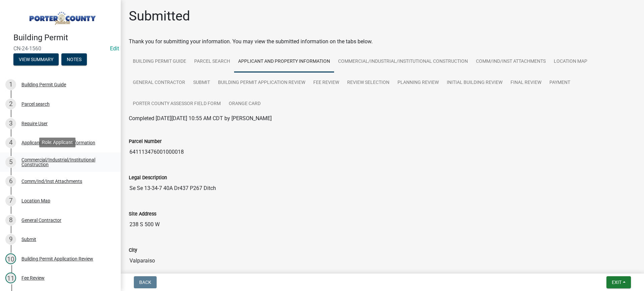 The height and width of the screenshot is (291, 644). Describe the element at coordinates (52, 181) in the screenshot. I see `div: Comm/Ind/Inst Attachments` at that location.